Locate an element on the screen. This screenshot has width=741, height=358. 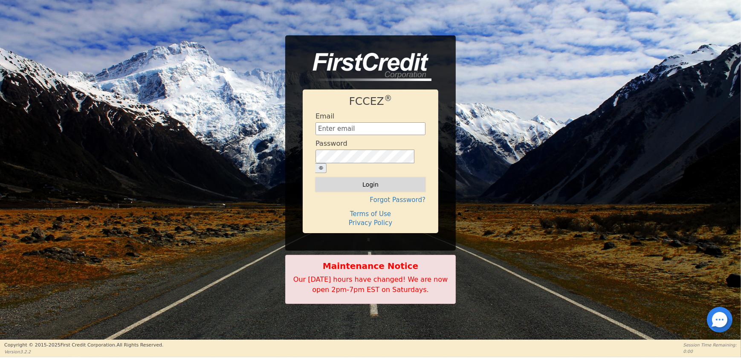
input: Enter email is located at coordinates (370, 129).